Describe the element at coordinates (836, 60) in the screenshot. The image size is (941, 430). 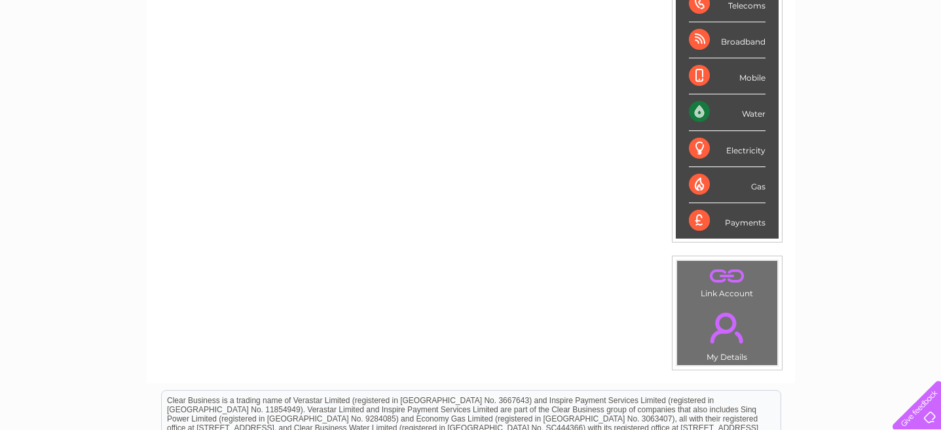
I see `a: Blog` at that location.